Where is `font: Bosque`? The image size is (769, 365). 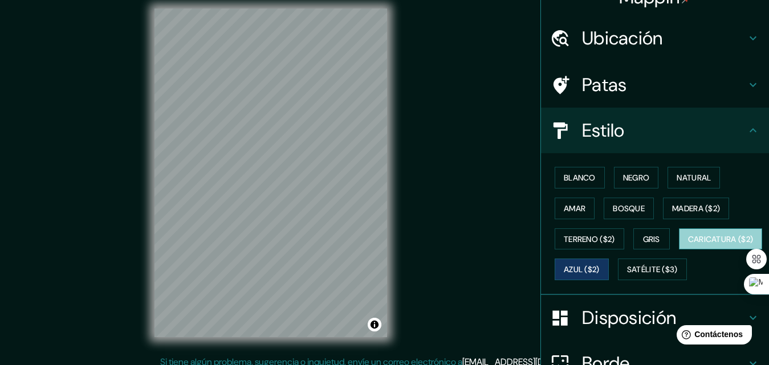
font: Bosque is located at coordinates (629, 209).